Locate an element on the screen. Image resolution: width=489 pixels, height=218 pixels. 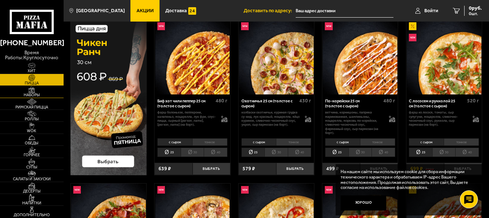
span: 579 ₽ is located at coordinates (248, 169).